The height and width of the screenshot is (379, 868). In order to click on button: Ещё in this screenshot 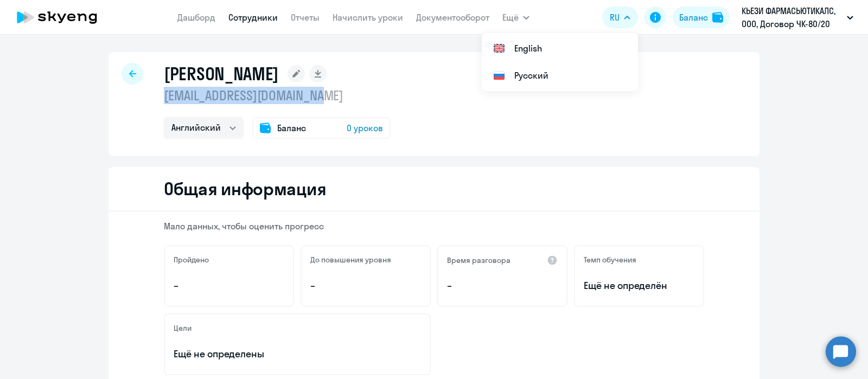, I will do `click(516, 17)`.